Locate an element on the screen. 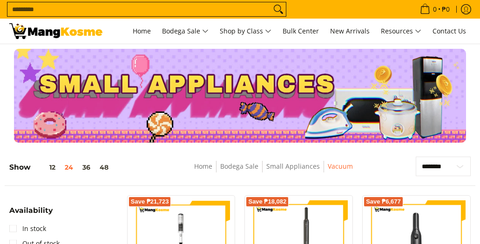 This screenshot has height=244, width=480. a: Bulk Center is located at coordinates (301, 31).